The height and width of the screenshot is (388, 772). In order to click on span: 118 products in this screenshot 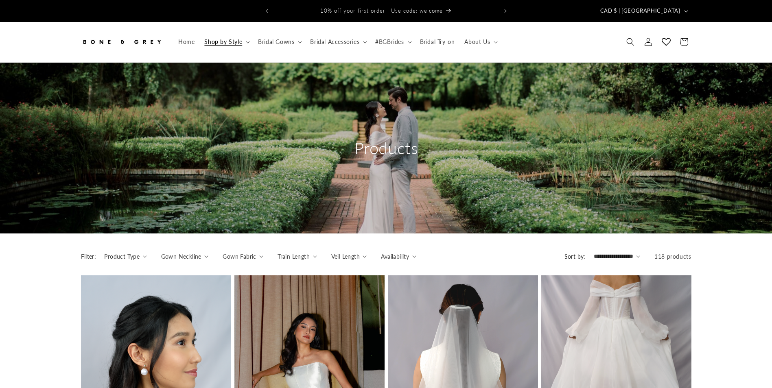, I will do `click(673, 256)`.